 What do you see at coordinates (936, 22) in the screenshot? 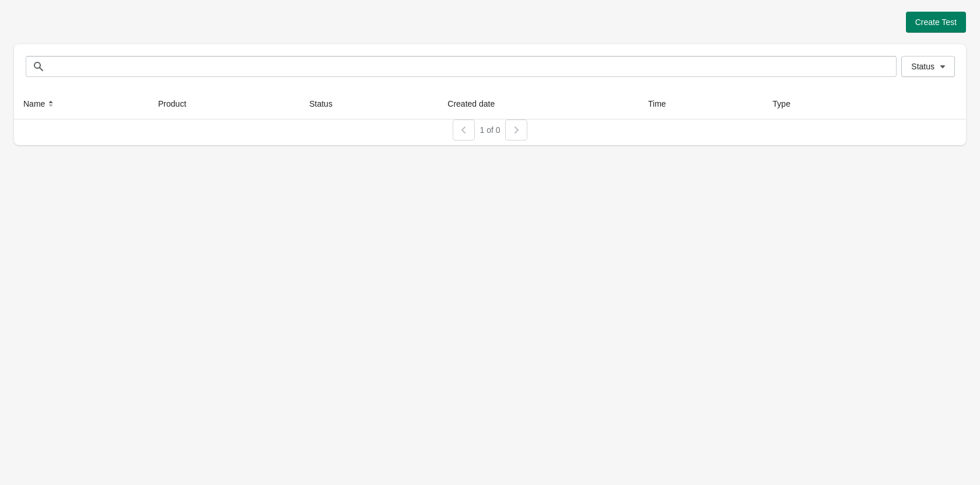
I see `button: Create Test` at bounding box center [936, 22].